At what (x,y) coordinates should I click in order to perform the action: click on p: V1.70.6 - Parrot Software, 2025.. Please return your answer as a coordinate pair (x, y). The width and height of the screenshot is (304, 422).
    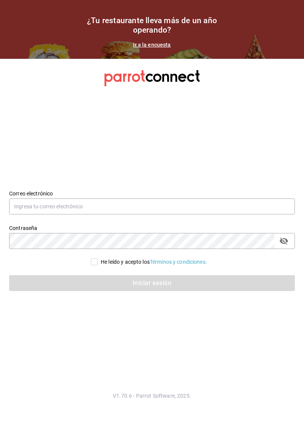
    Looking at the image, I should click on (152, 396).